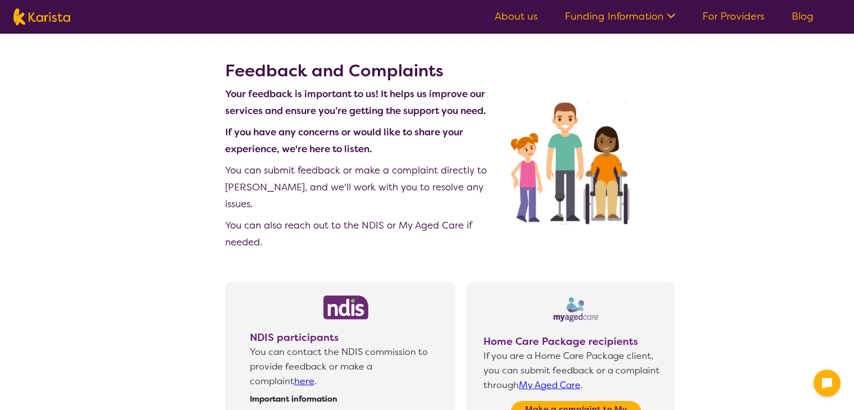 The image size is (854, 410). What do you see at coordinates (346, 307) in the screenshot?
I see `img: NDIS participants` at bounding box center [346, 307].